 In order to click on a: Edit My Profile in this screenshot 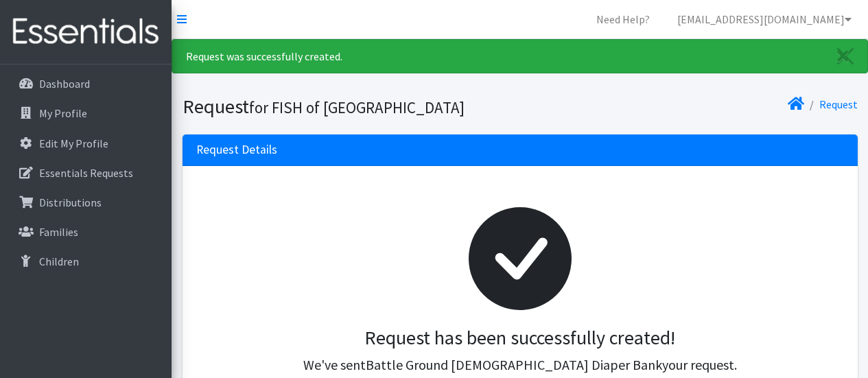, I will do `click(86, 144)`.